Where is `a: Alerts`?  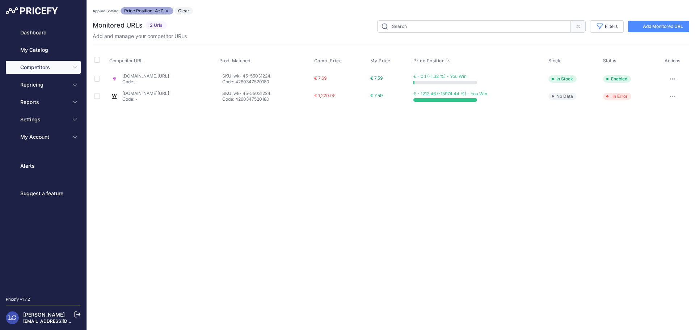 a: Alerts is located at coordinates (43, 166).